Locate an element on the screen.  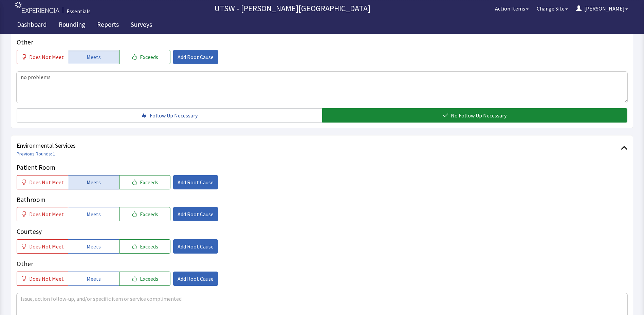
span: No Follow Up Necessary is located at coordinates (479, 115).